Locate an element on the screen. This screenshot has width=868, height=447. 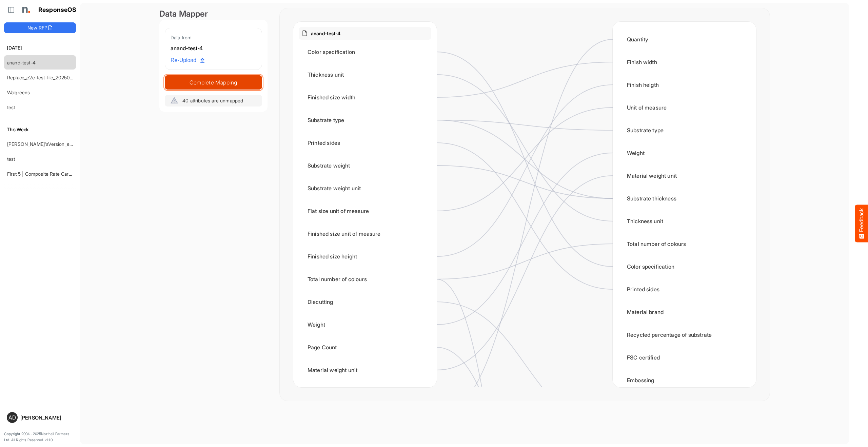
button: New RFP is located at coordinates (40, 28).